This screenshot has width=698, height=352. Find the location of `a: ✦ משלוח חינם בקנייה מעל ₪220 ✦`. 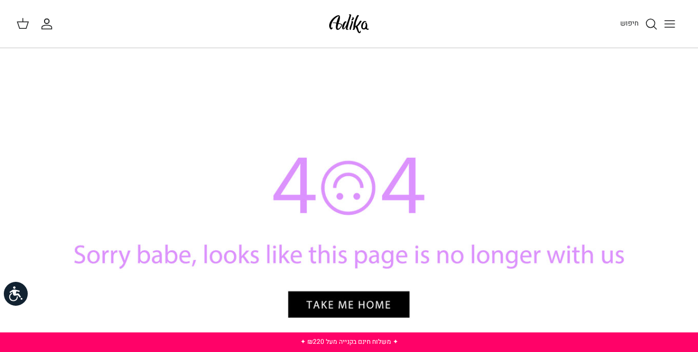

a: ✦ משלוח חינם בקנייה מעל ₪220 ✦ is located at coordinates (349, 342).